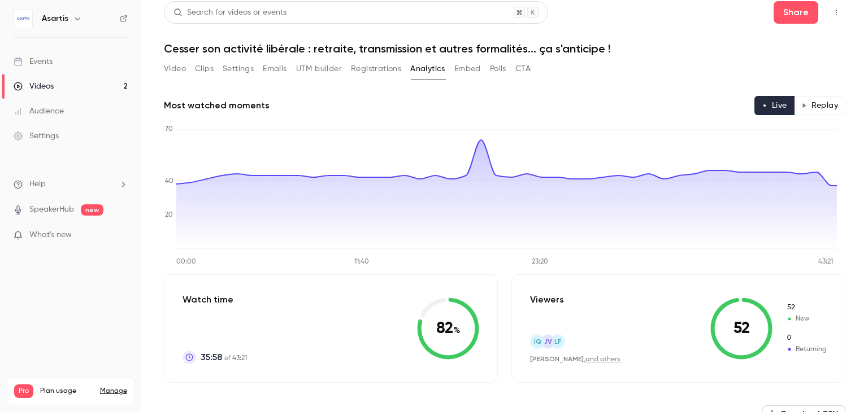 The height and width of the screenshot is (412, 868). I want to click on button: Polls, so click(497, 69).